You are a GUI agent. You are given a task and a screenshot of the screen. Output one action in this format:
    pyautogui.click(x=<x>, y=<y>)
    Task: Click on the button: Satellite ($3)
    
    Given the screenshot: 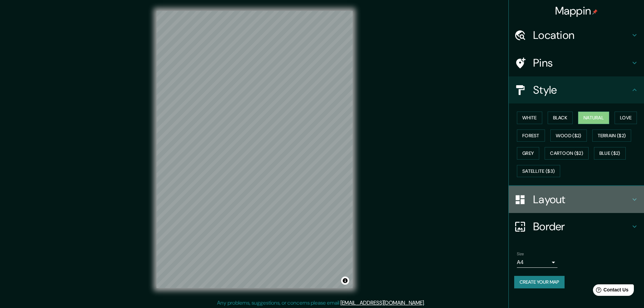 What is the action you would take?
    pyautogui.click(x=539, y=171)
    